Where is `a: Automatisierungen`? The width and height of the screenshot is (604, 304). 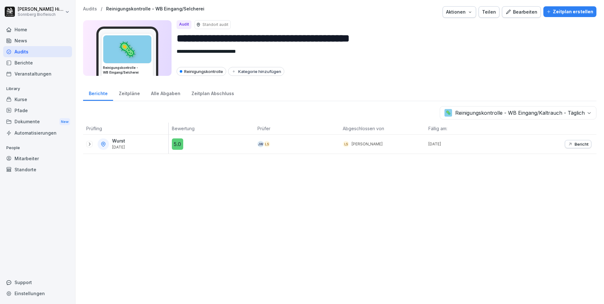 a: Automatisierungen is located at coordinates (38, 133).